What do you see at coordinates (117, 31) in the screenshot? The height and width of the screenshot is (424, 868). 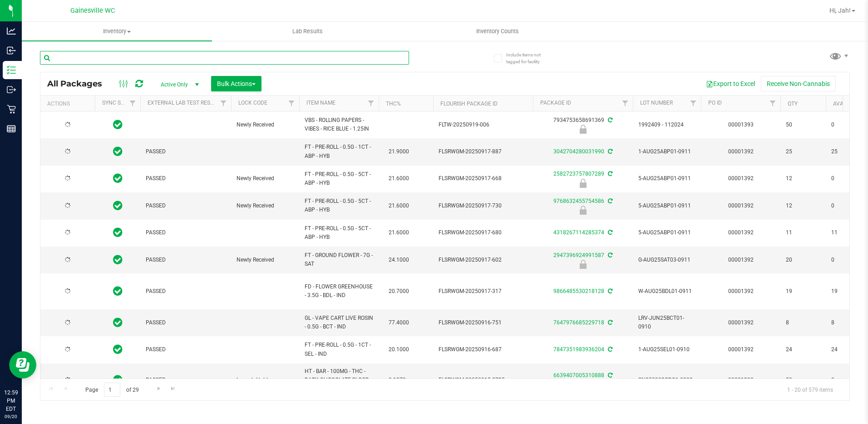 I see `a: Inventory` at bounding box center [117, 31].